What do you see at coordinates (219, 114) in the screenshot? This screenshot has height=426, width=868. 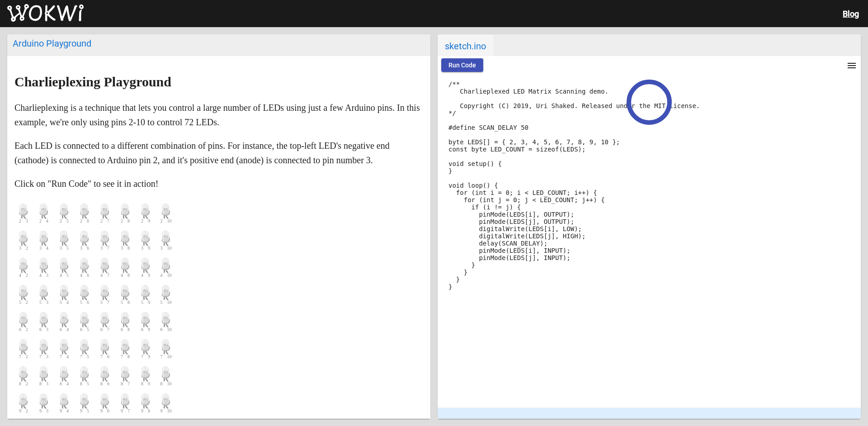 I see `p: Charlieplexing is a technique that lets you control a large number of LEDs using just a few Ardui...` at bounding box center [219, 114].